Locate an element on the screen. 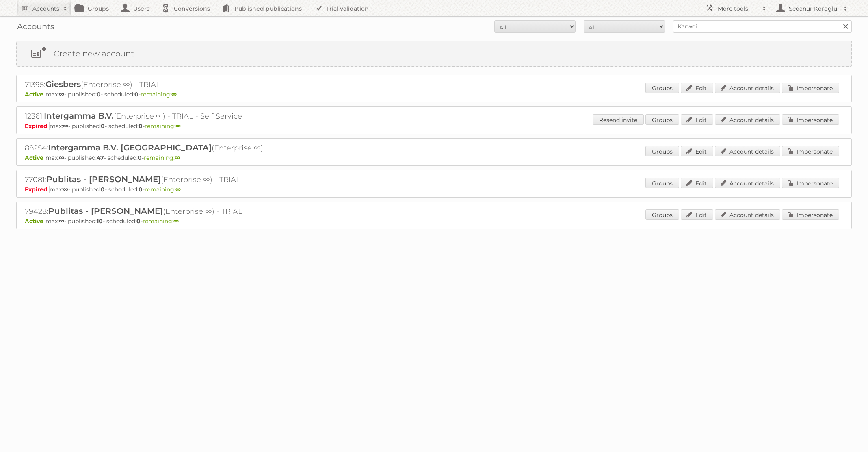 The width and height of the screenshot is (868, 452). h2: 12361: (Enterprise ∞) - TRIAL - Self Service is located at coordinates (167, 117).